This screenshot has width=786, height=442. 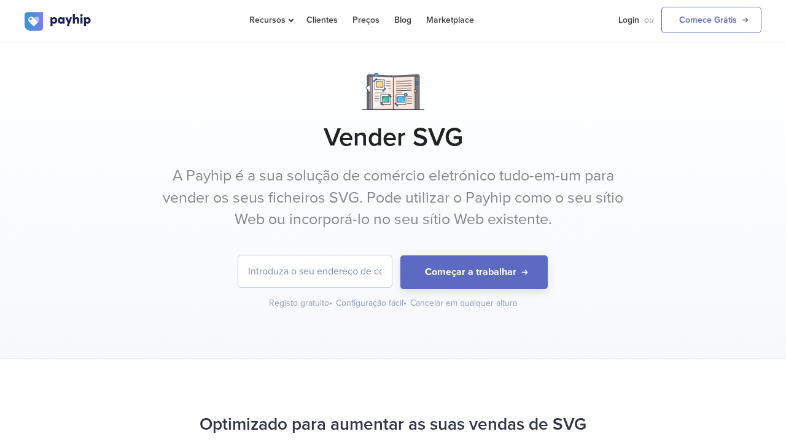 I want to click on div: Registo gratuito, so click(x=301, y=303).